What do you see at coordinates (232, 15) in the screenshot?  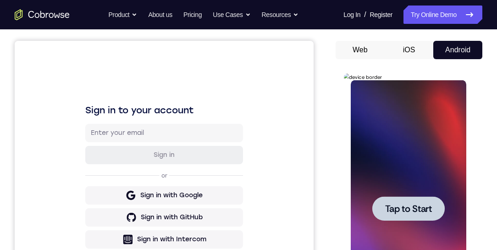 I see `button: Use Cases` at bounding box center [232, 15].